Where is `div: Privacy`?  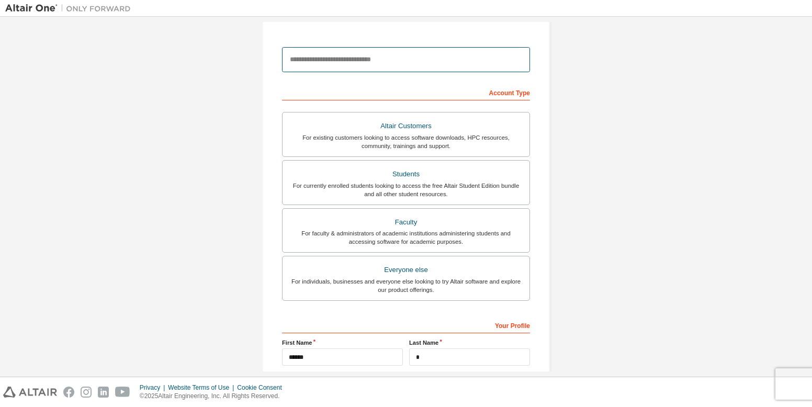 div: Privacy is located at coordinates (154, 388).